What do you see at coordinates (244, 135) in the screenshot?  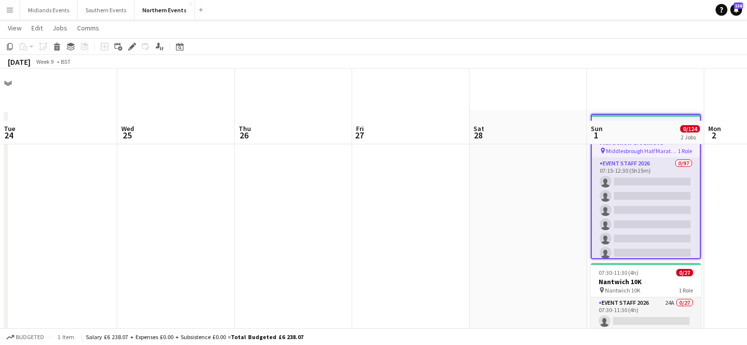 I see `span: 26` at bounding box center [244, 135].